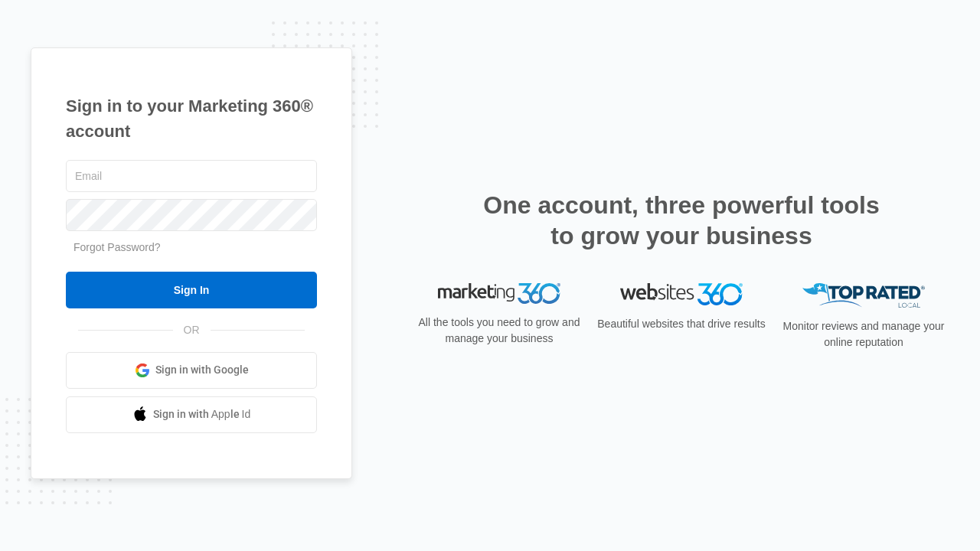  Describe the element at coordinates (191, 176) in the screenshot. I see `input: Email` at that location.